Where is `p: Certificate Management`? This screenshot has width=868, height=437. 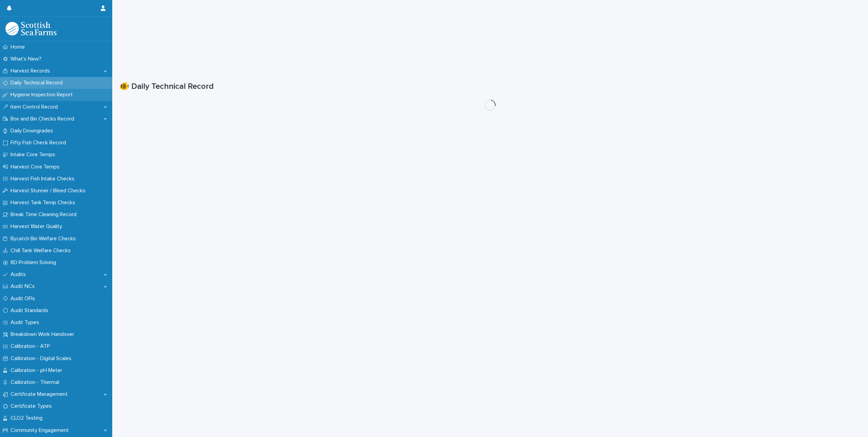 p: Certificate Management is located at coordinates (41, 394).